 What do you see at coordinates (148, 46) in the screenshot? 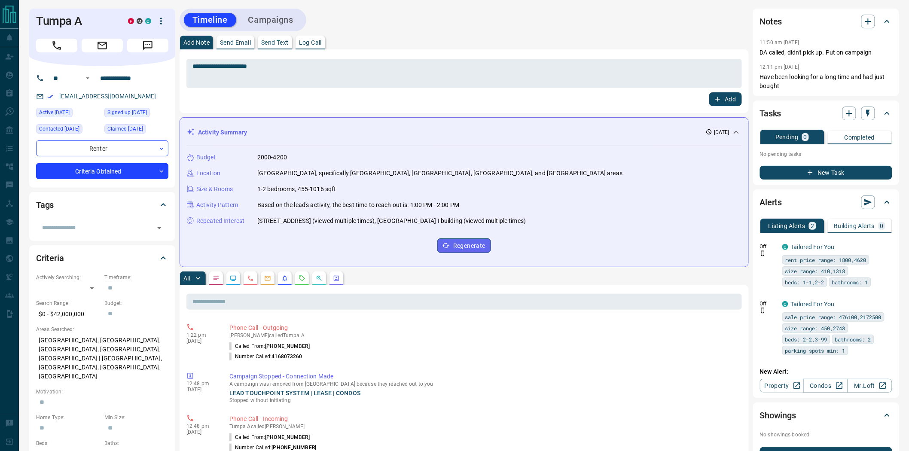
I see `span: Message` at bounding box center [148, 46].